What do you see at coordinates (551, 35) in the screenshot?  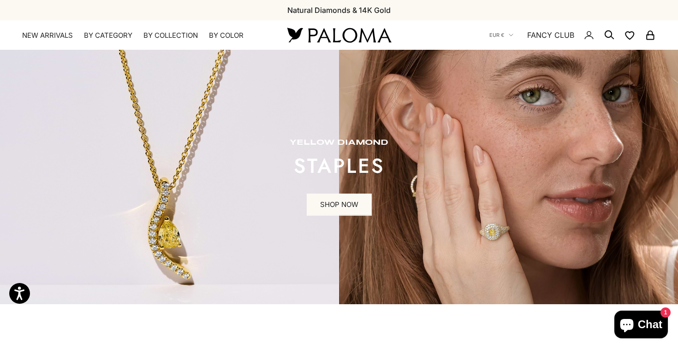 I see `a: FANCY CLUB` at bounding box center [551, 35].